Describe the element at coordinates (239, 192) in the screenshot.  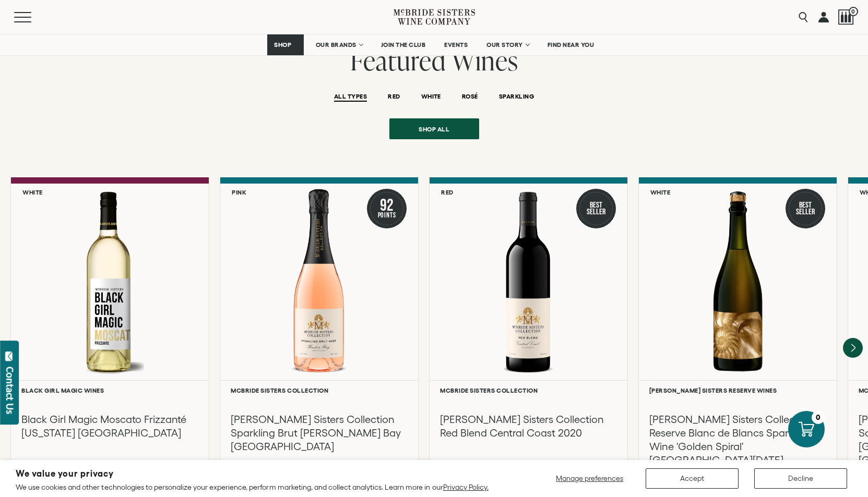
I see `h6: Pink` at that location.